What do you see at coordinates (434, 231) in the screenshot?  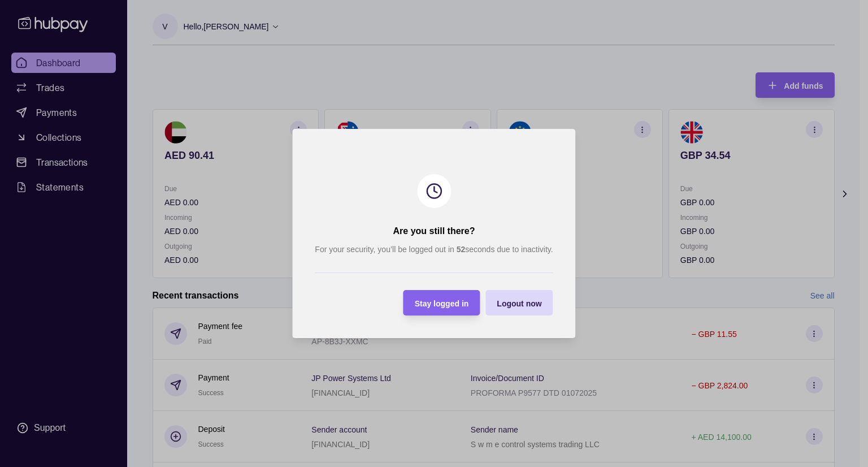 I see `h2: Are you still there?` at bounding box center [434, 231].